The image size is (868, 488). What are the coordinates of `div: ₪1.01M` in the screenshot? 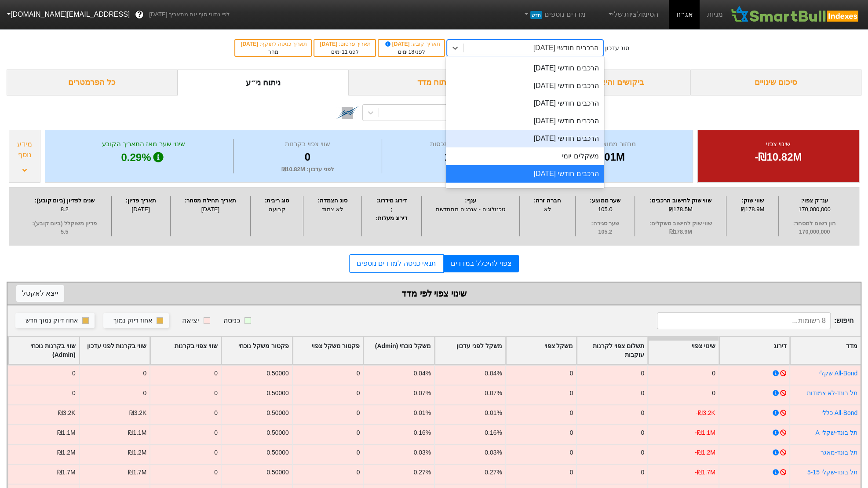 It's located at (605, 157).